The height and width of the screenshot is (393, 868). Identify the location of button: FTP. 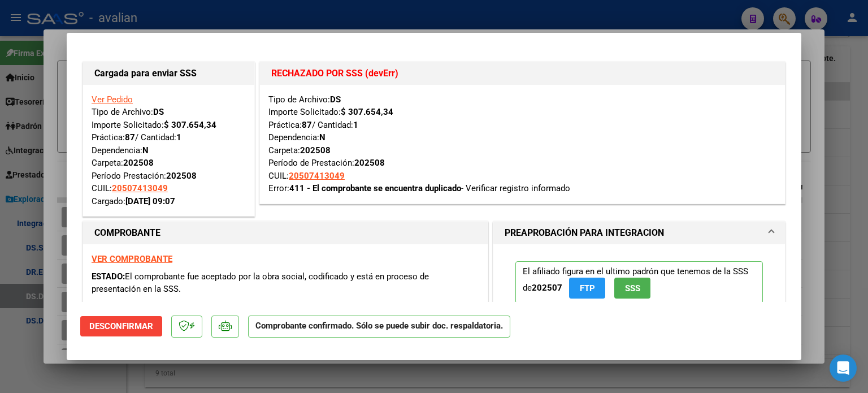
(587, 288).